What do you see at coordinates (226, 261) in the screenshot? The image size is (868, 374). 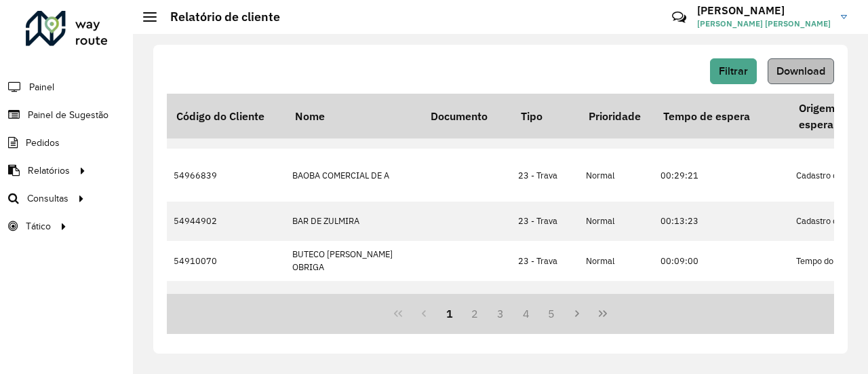 I see `td: 54910070` at bounding box center [226, 261].